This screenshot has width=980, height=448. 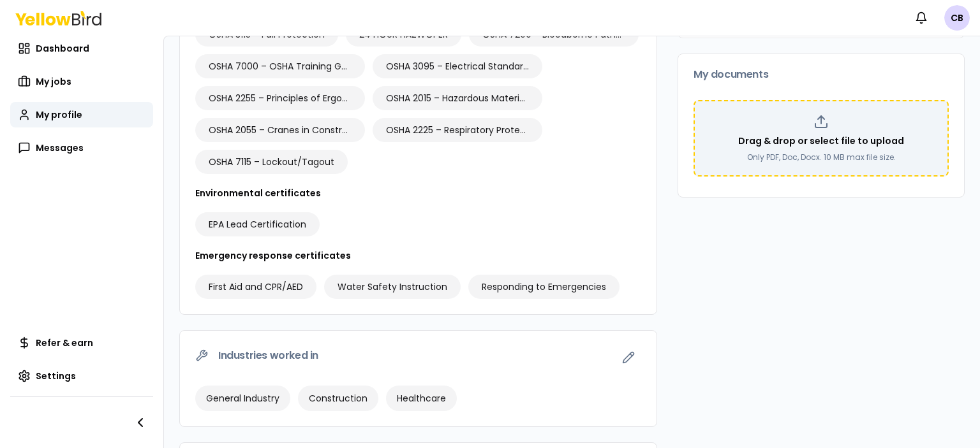 I want to click on h3: Emergency response certificates, so click(x=418, y=256).